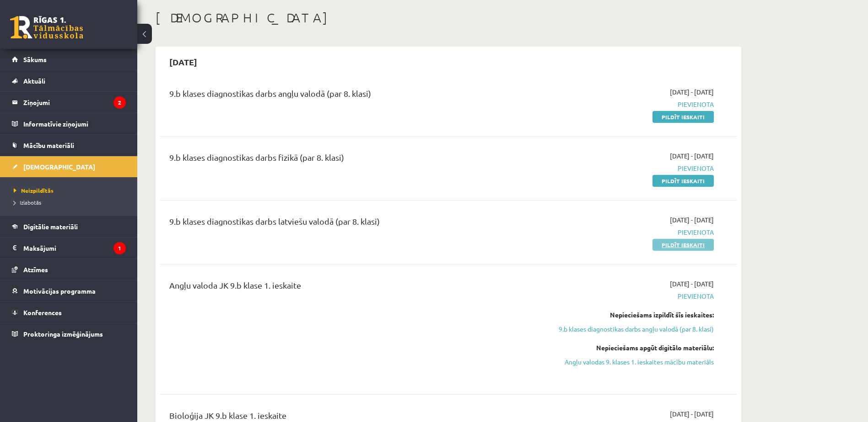 The image size is (868, 422). I want to click on span: Atzīmes, so click(36, 270).